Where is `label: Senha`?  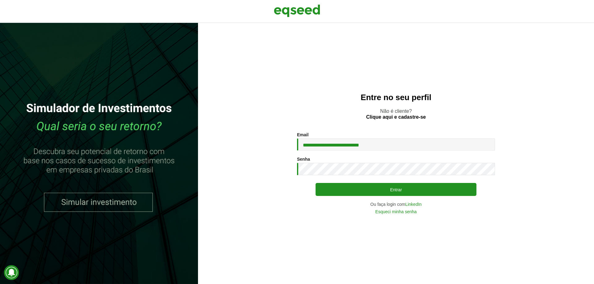 label: Senha is located at coordinates (304, 159).